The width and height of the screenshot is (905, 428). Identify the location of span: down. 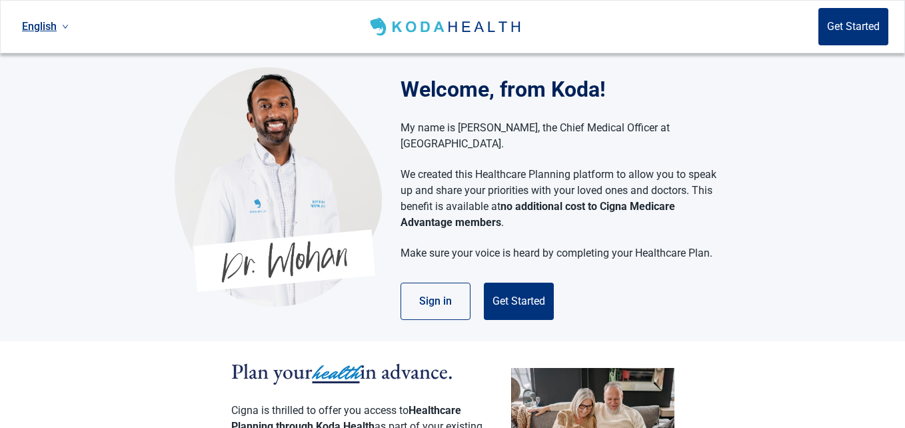
(65, 27).